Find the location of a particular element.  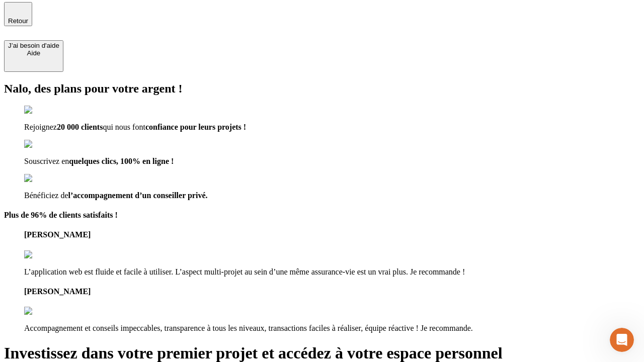

button: J’ai besoin d'aideAide is located at coordinates (34, 56).